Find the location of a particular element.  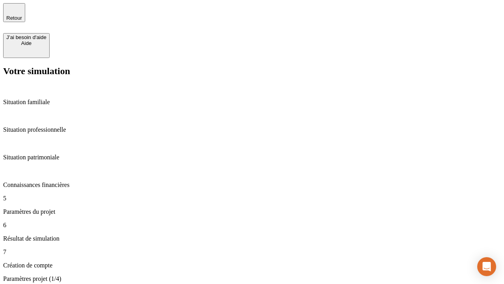

button: Retour is located at coordinates (14, 13).